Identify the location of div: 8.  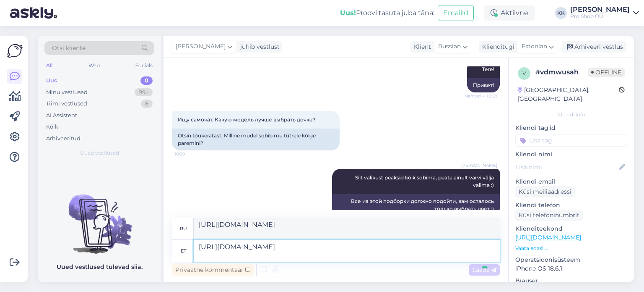
(147, 104).